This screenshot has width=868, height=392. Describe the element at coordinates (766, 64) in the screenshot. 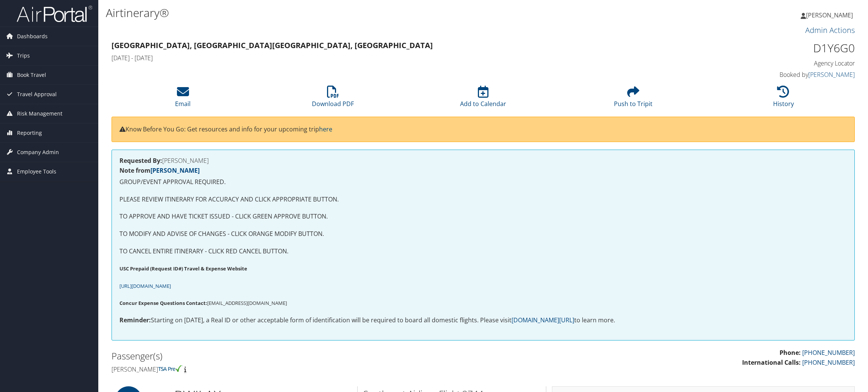

I see `h4: Agency Locator` at that location.